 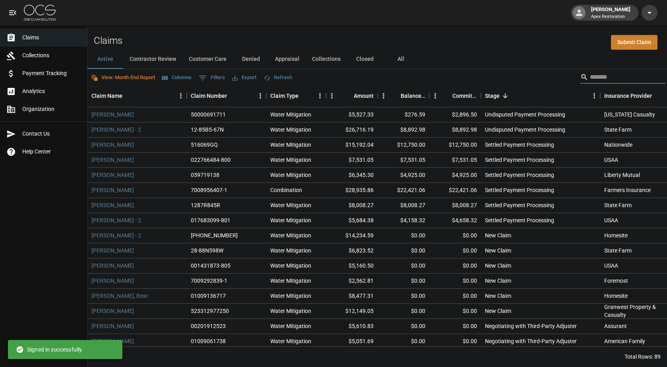 I want to click on button: Export, so click(x=244, y=78).